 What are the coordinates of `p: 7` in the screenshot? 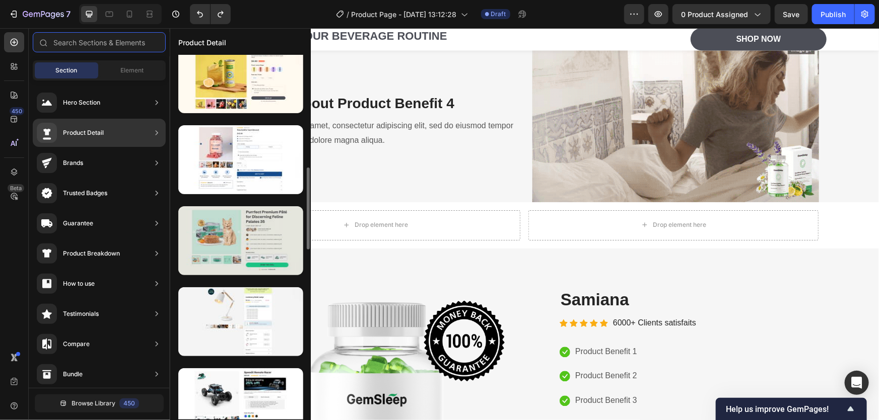 It's located at (68, 14).